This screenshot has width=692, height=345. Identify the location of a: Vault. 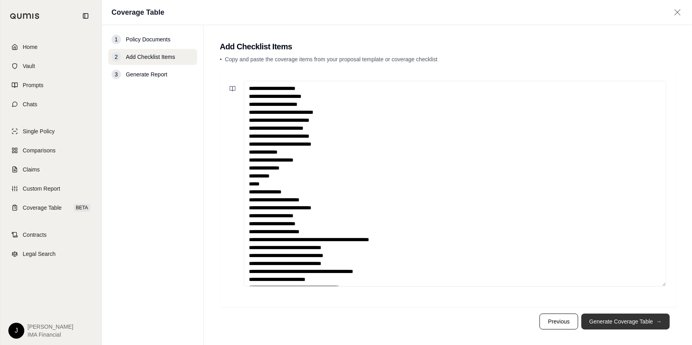
(51, 66).